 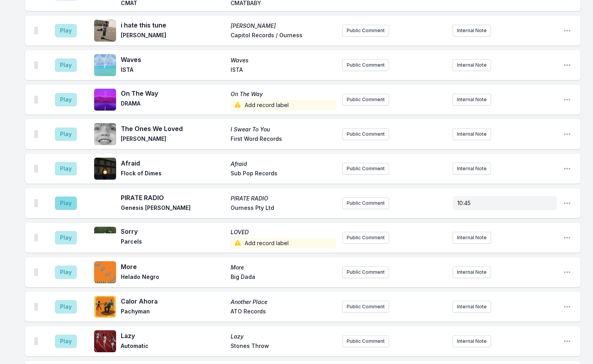 What do you see at coordinates (106, 341) in the screenshot?
I see `img: Lazy` at bounding box center [106, 341].